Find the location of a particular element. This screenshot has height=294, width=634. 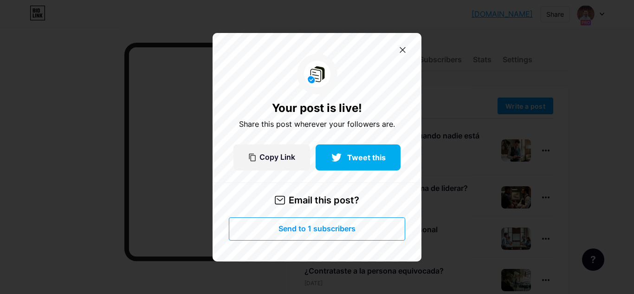

button: Send to 1 subscribers is located at coordinates (317, 229).